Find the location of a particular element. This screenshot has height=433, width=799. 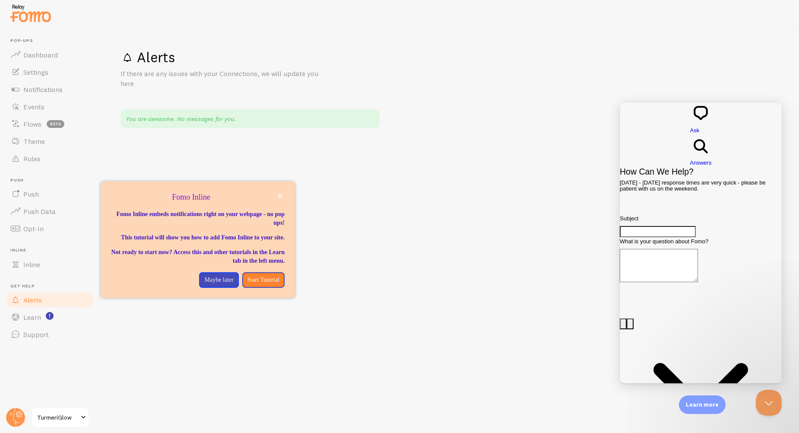

a: Inline is located at coordinates (50, 264).